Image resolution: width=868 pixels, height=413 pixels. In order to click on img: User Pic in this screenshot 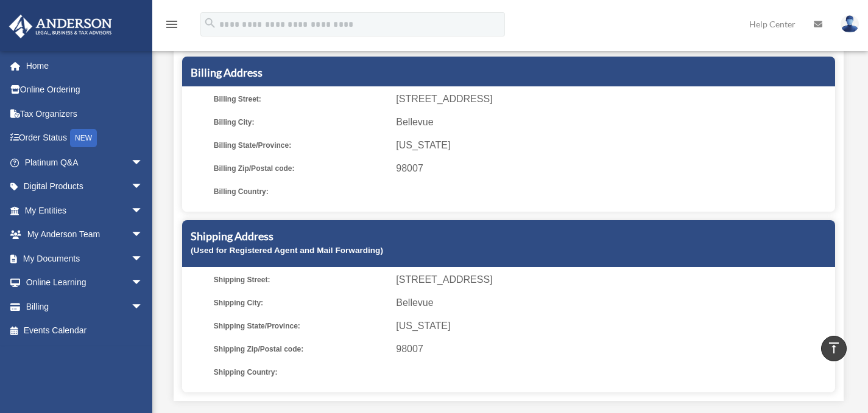, I will do `click(850, 24)`.